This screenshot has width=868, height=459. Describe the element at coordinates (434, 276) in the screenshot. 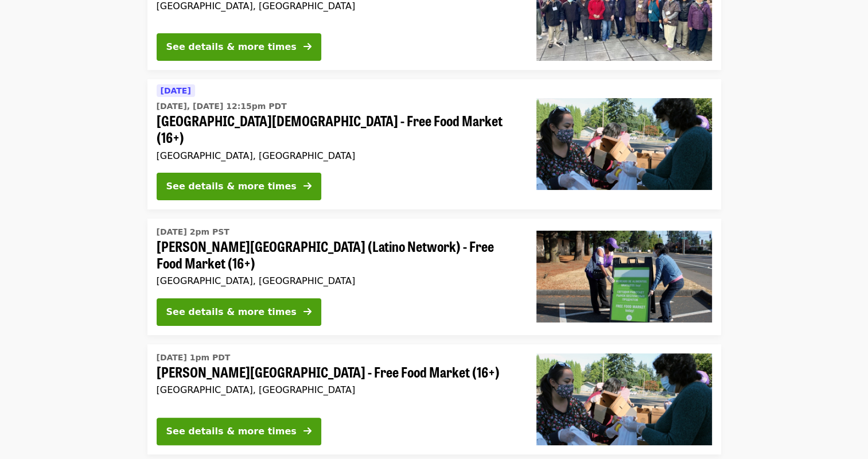

I see `a: See details for "Rigler Elementary School (Latino Network) - Free Food Market (16+)"` at that location.